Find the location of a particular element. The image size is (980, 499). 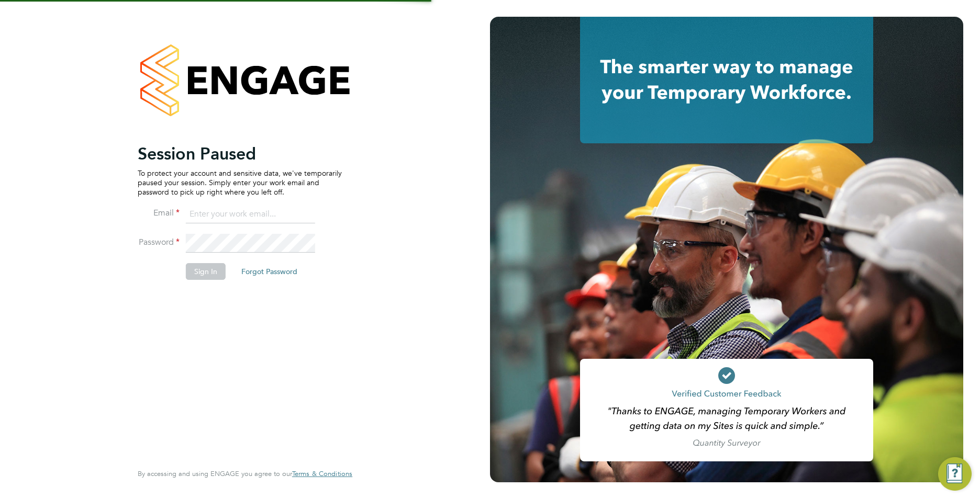

button: Forgot Password is located at coordinates (269, 272).